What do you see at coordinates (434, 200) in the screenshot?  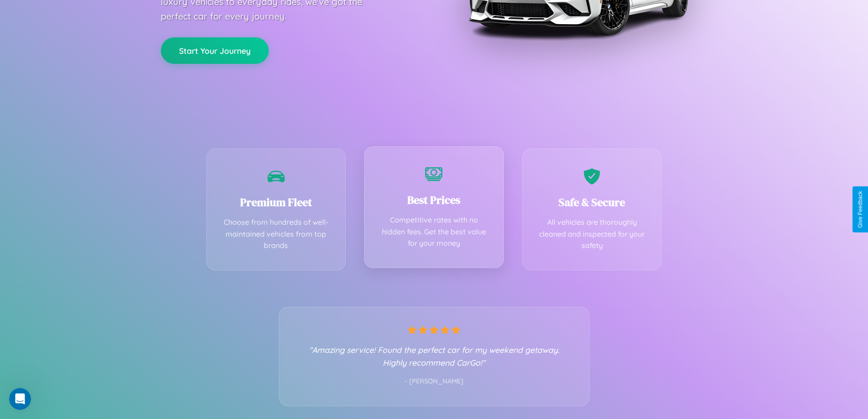 I see `h3: Best Prices` at bounding box center [434, 200].